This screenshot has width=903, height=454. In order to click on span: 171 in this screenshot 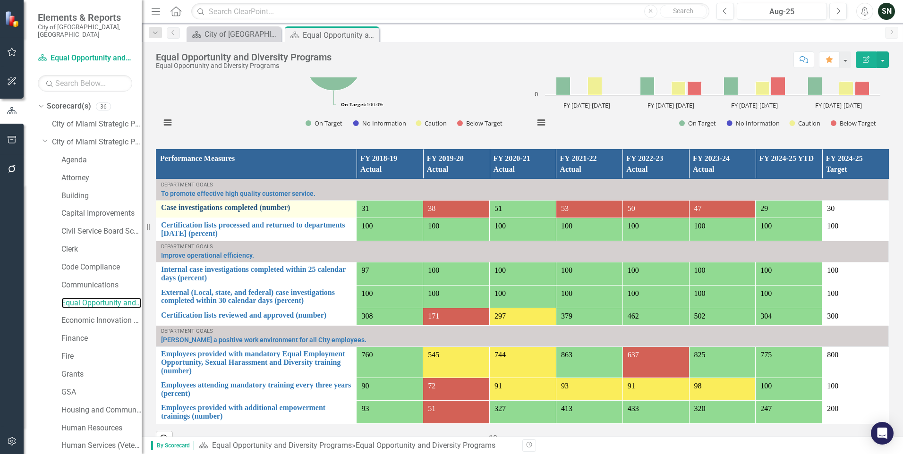, I will do `click(433, 316)`.